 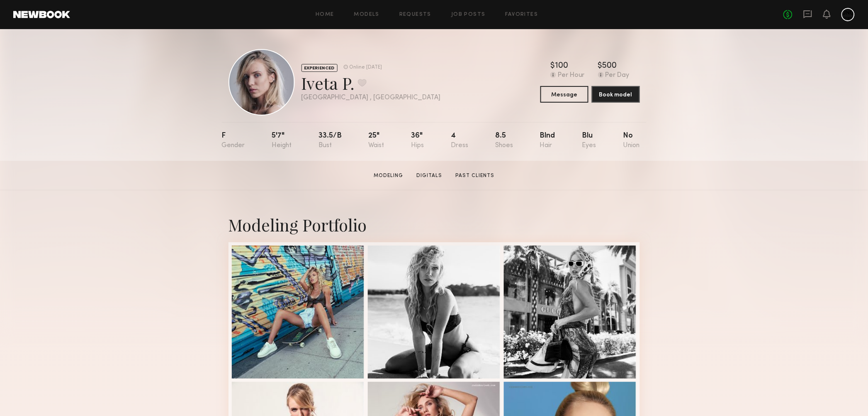 I want to click on a: Home, so click(x=324, y=14).